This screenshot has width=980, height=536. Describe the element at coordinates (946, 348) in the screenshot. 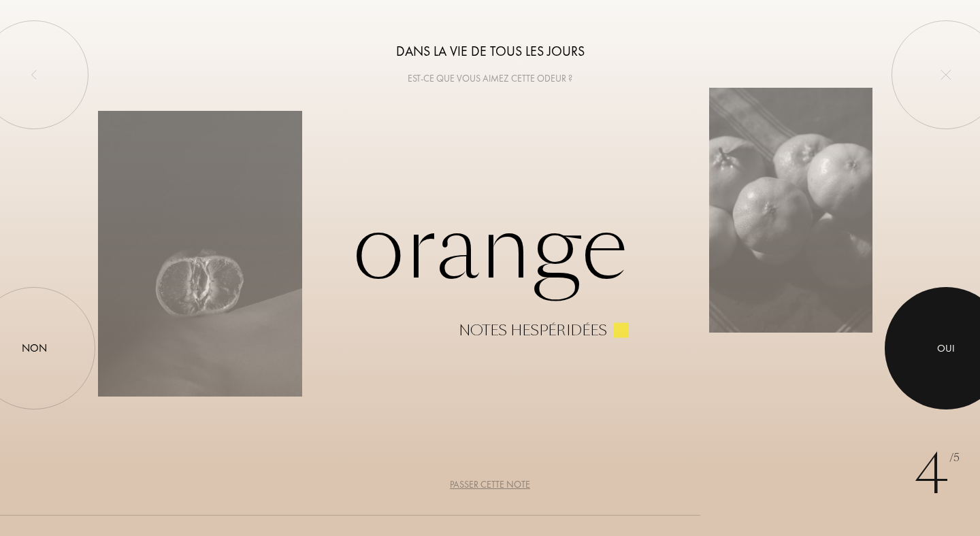

I see `div: Oui` at that location.